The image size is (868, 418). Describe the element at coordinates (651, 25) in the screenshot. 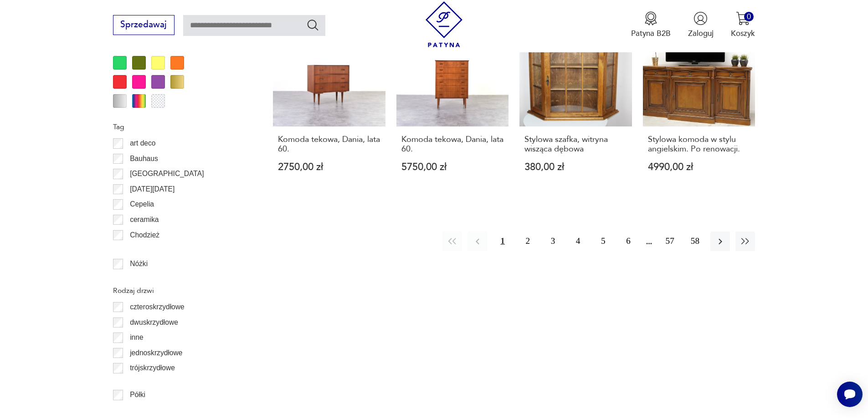

I see `button: Patyna B2B` at that location.